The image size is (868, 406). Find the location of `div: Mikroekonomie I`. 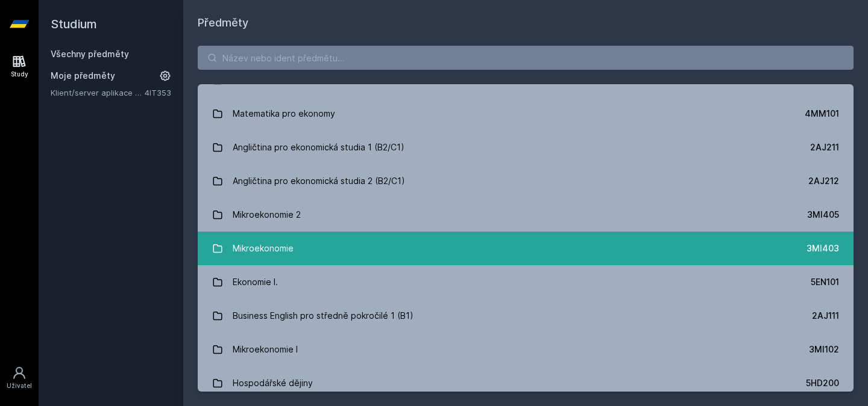

div: Mikroekonomie I is located at coordinates (265, 350).